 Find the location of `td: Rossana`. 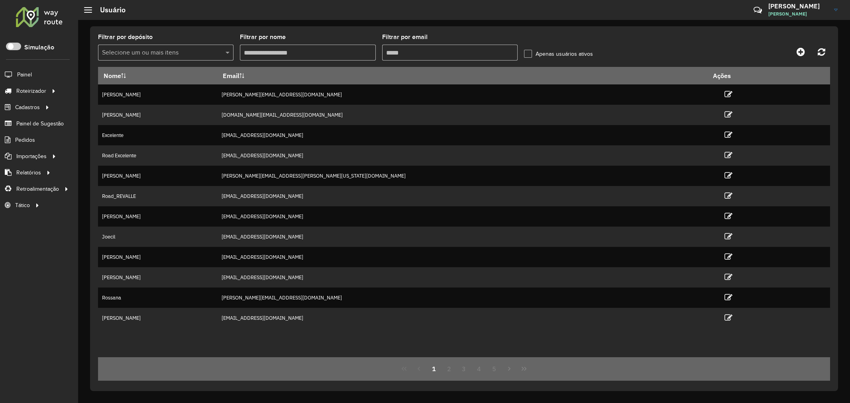

td: Rossana is located at coordinates (157, 298).